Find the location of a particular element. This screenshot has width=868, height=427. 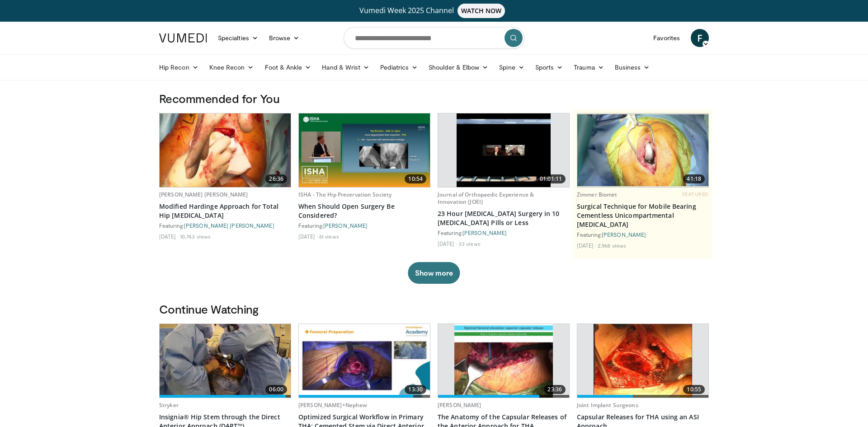

span: 10:54 is located at coordinates (416, 179).